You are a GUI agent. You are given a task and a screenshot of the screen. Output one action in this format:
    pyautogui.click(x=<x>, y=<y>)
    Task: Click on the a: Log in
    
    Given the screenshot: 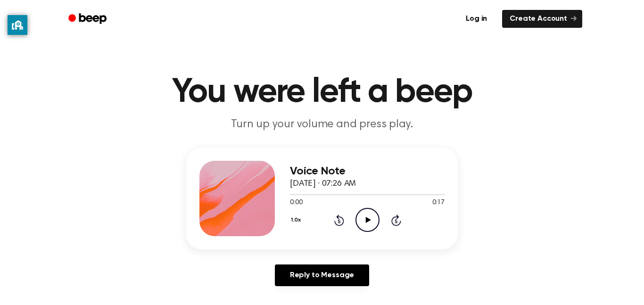 What is the action you would take?
    pyautogui.click(x=476, y=19)
    